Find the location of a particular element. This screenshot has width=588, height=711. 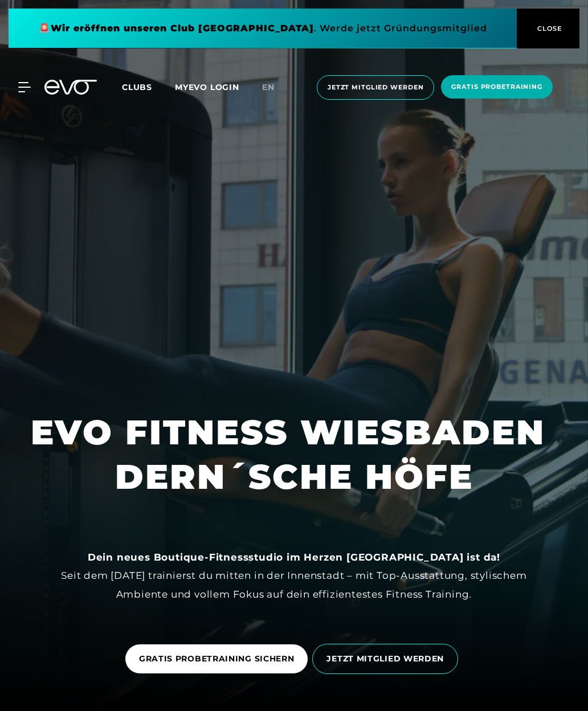

span: Gratis Probetraining is located at coordinates (497, 87).